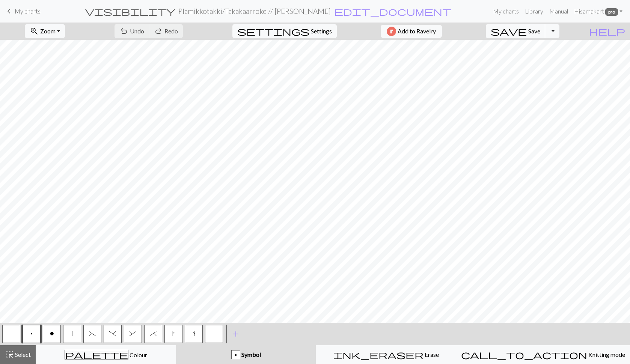  I want to click on span: right part of left 3+ stitch cable, wyif, so click(113, 333).